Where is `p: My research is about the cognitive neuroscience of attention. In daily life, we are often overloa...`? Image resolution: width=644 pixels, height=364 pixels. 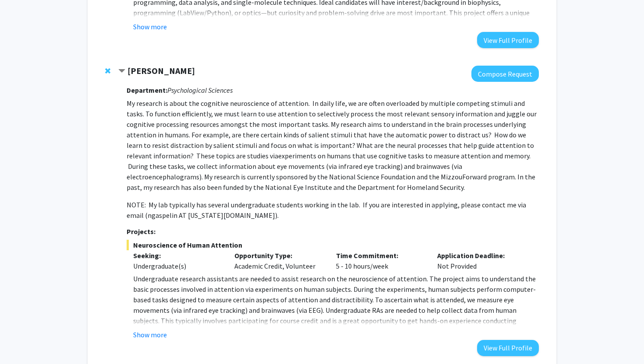 p: My research is about the cognitive neuroscience of attention. In daily life, we are often overloa... is located at coordinates (333, 146).